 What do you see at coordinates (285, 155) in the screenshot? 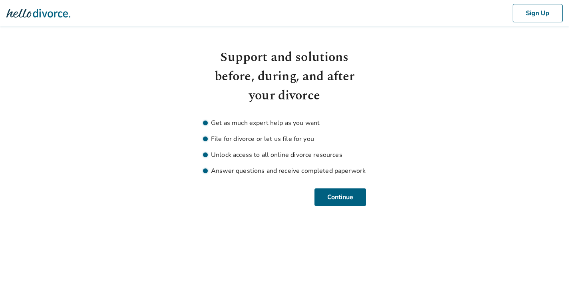
I see `li: Unlock access to all online divorce resources` at bounding box center [285, 155].